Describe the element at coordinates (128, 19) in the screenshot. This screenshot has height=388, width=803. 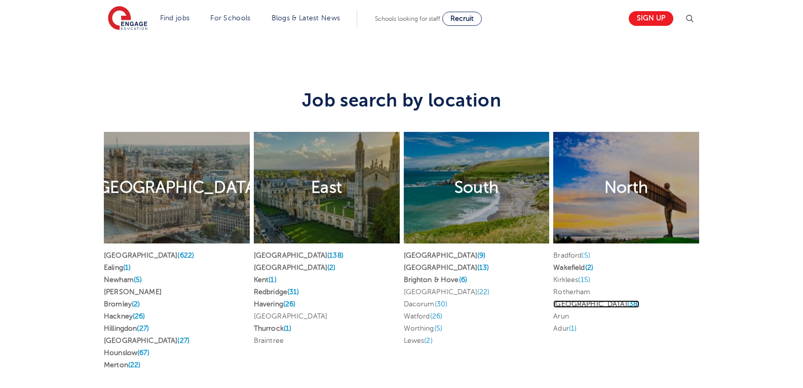
I see `img: Engage Education` at that location.